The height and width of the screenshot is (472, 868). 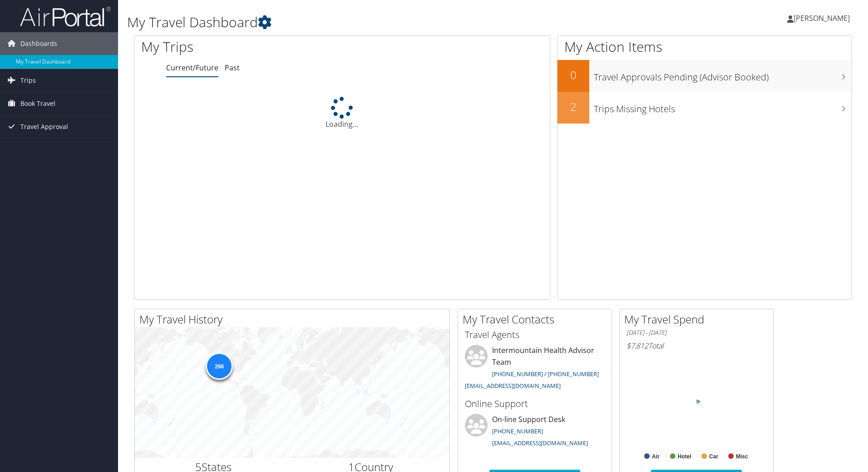 What do you see at coordinates (537, 320) in the screenshot?
I see `h2: My Travel Contacts` at bounding box center [537, 320].